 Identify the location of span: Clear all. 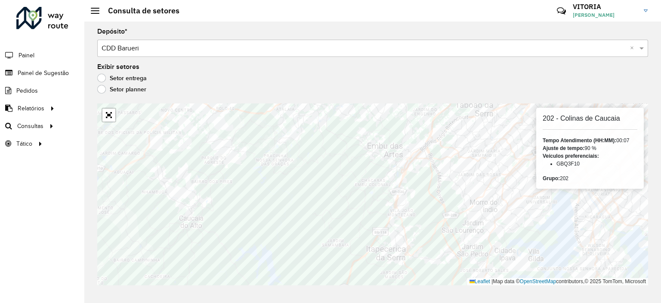
(634, 48).